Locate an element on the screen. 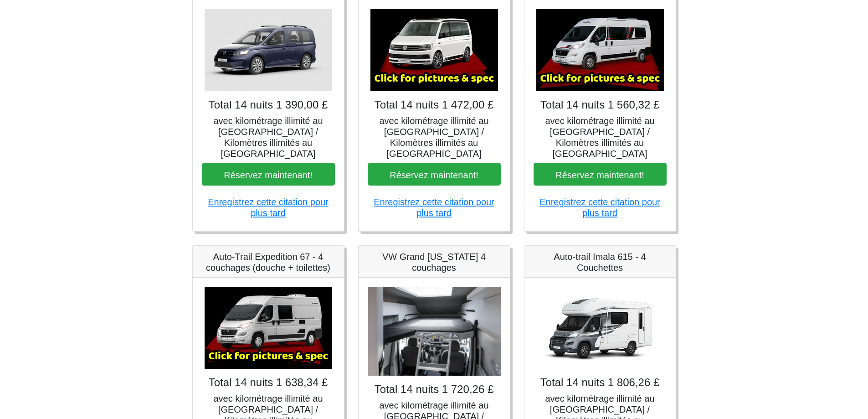 The height and width of the screenshot is (419, 868). img: Auto-trail Imala 615 - 4 Couchettes is located at coordinates (600, 328).